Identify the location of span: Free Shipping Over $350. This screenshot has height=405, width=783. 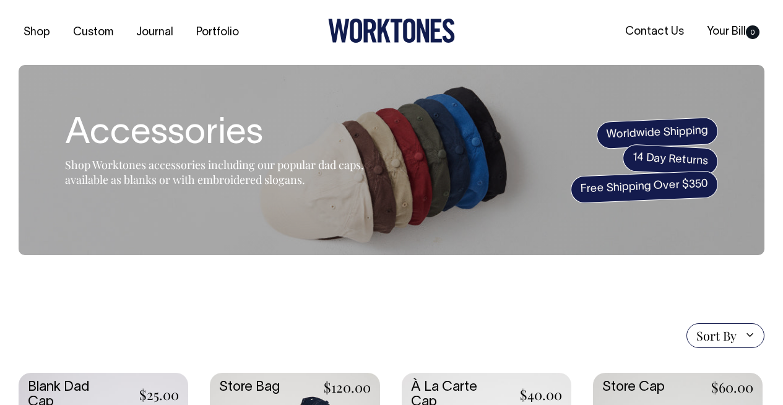
(645, 187).